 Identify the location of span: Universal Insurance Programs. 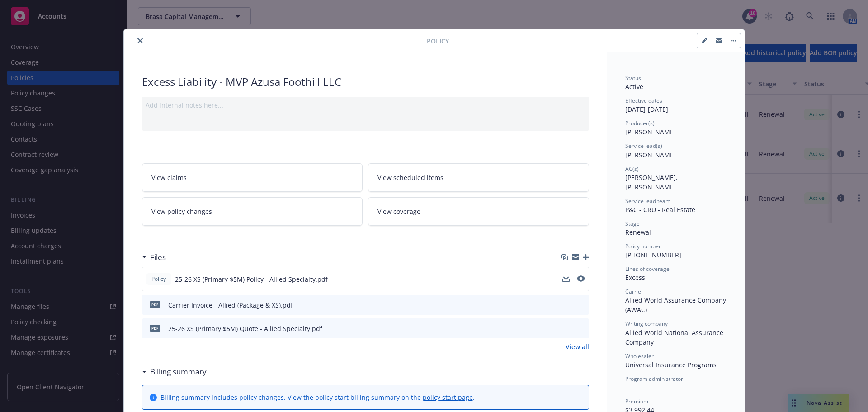
(671, 365).